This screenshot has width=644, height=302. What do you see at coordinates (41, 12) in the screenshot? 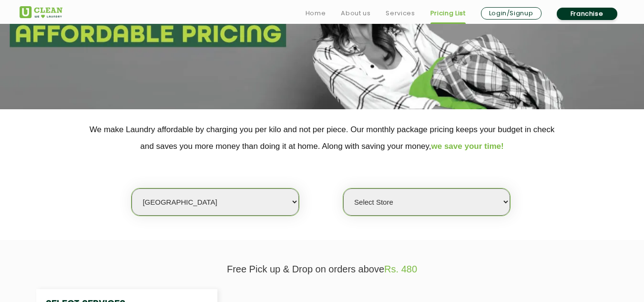
I see `img: UClean Laundry and Dry Cleaning` at bounding box center [41, 12].